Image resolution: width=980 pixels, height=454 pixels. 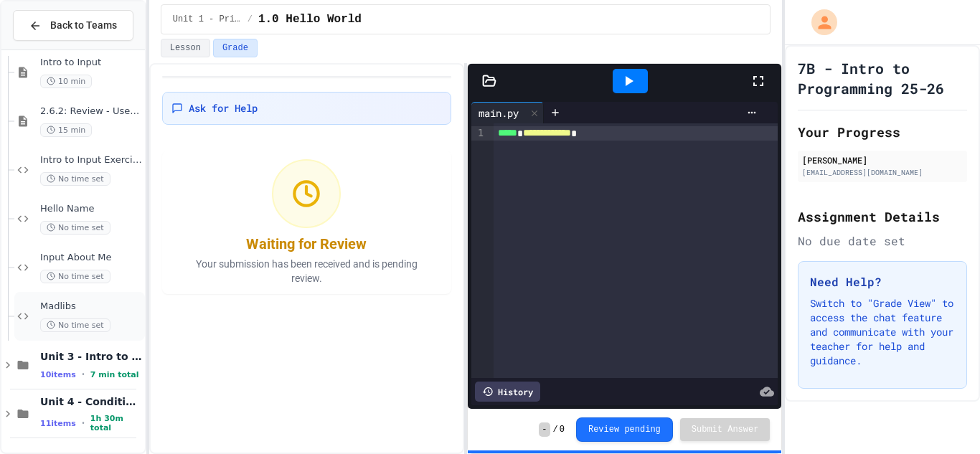 What do you see at coordinates (310, 20) in the screenshot?
I see `span: 1.0 Hello World` at bounding box center [310, 20].